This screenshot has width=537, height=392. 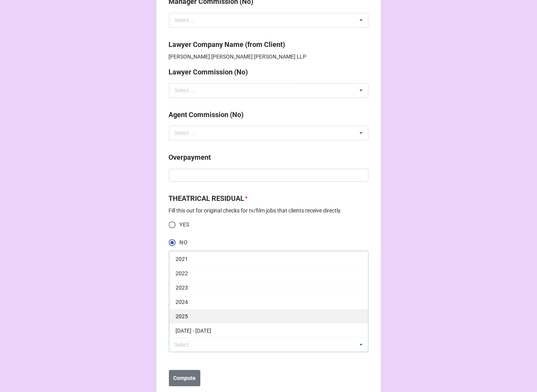 I want to click on label: Lawyer Commission (No), so click(x=208, y=72).